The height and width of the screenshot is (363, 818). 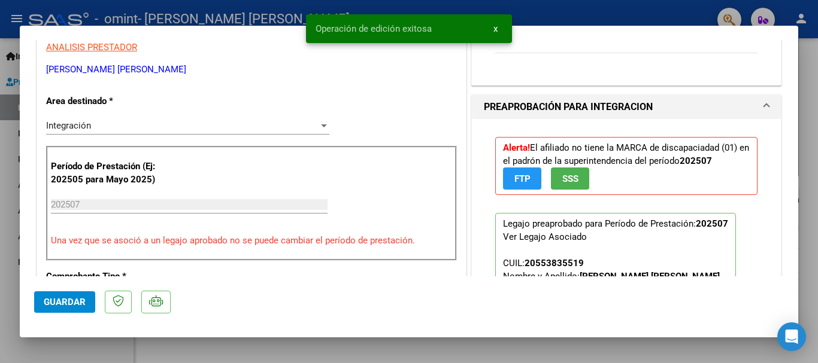 What do you see at coordinates (626, 107) in the screenshot?
I see `mat-expansion-panel-header: PREAPROBACIÓN PARA INTEGRACION` at bounding box center [626, 107].